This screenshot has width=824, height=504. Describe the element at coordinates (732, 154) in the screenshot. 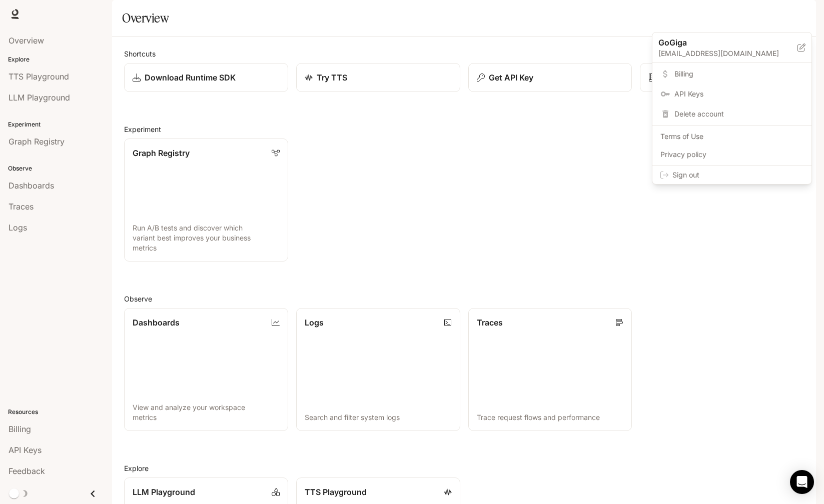

I see `span: Privacy policy` at that location.